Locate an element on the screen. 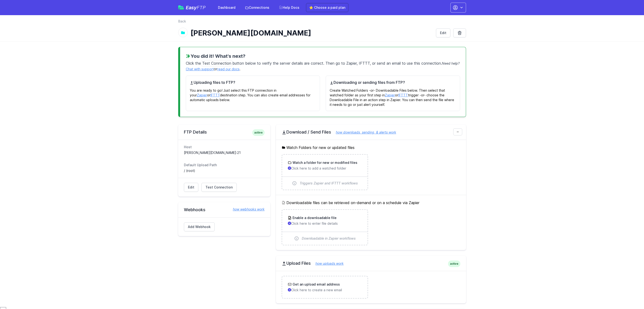 The image size is (644, 309). dt: Default Upload Path is located at coordinates (224, 165).